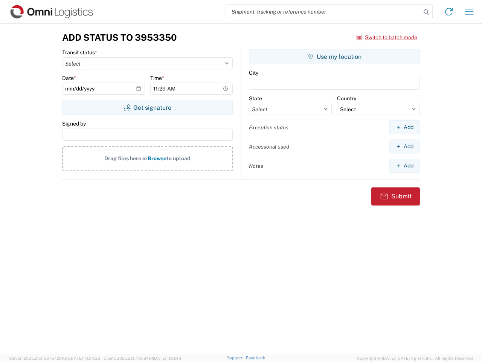  Describe the element at coordinates (269, 147) in the screenshot. I see `label: Accessorial used` at that location.